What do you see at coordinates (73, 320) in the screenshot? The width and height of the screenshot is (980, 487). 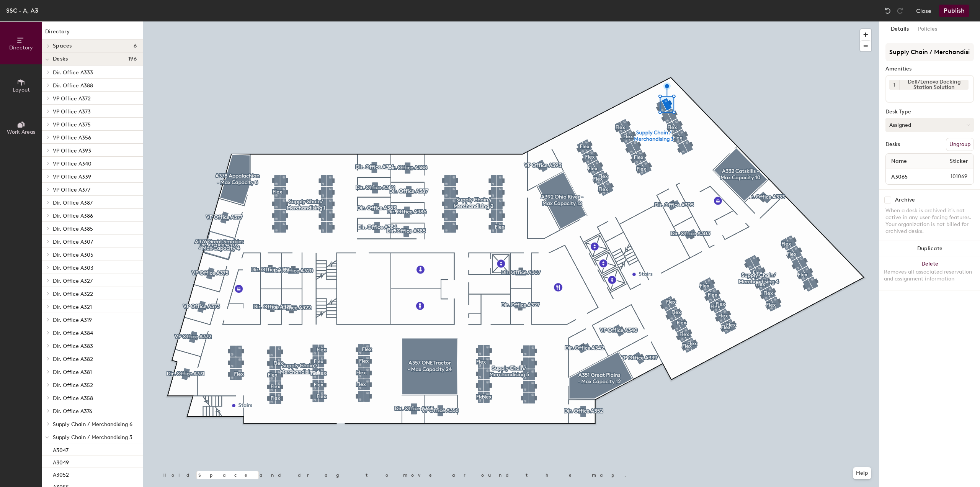 I see `span: Dir. Office A319` at bounding box center [73, 320].